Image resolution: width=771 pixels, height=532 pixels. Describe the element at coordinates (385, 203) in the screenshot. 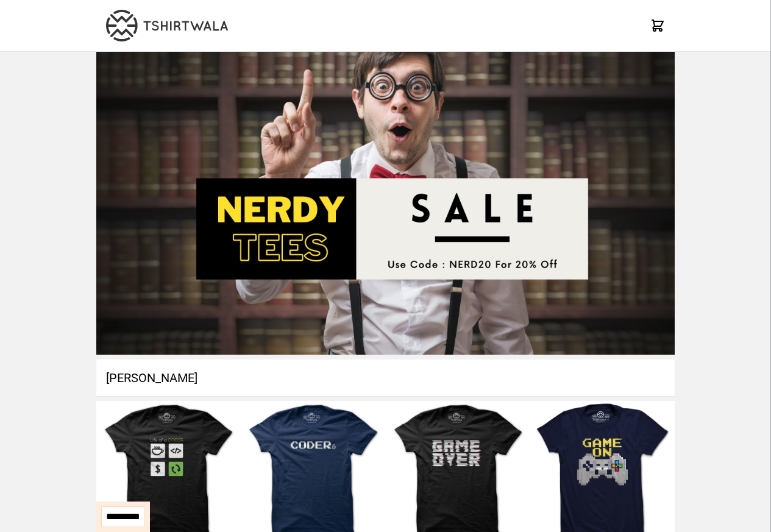

I see `img: Nerdy Tshirt Category` at that location.